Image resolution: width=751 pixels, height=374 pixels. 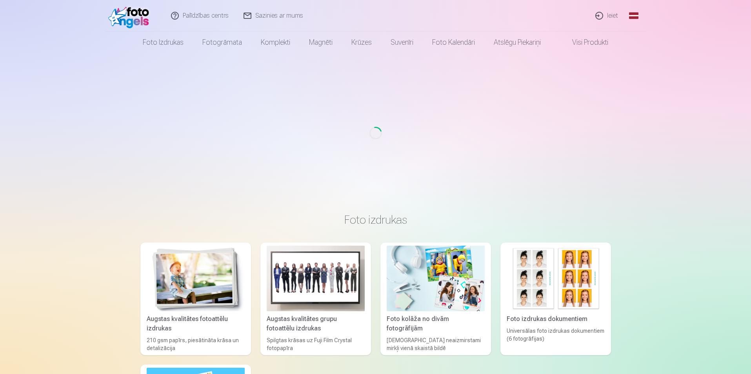 I want to click on div: Foto izdrukas dokumentiem, so click(x=556, y=319).